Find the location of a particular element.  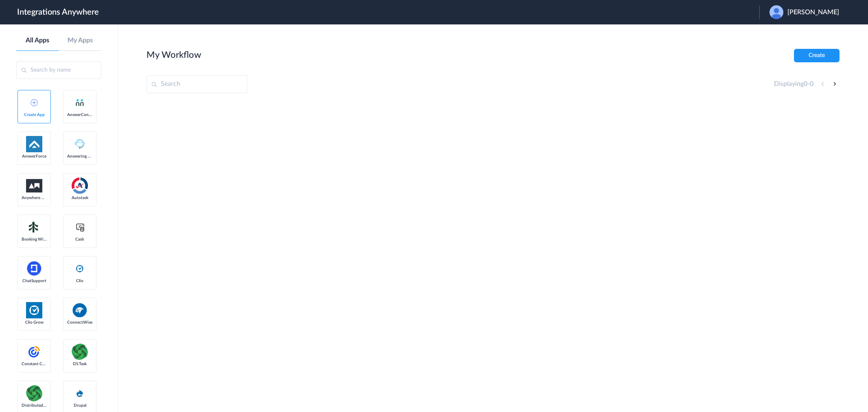

span: ConnectWise is located at coordinates (80, 322).